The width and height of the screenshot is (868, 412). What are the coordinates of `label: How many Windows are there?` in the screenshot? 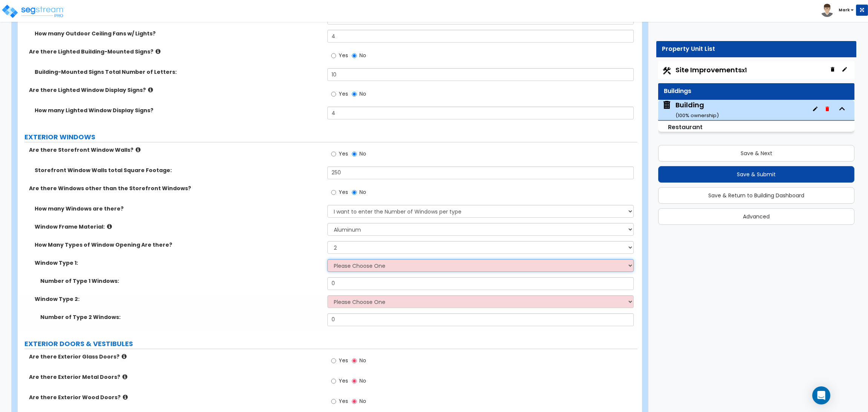 It's located at (178, 208).